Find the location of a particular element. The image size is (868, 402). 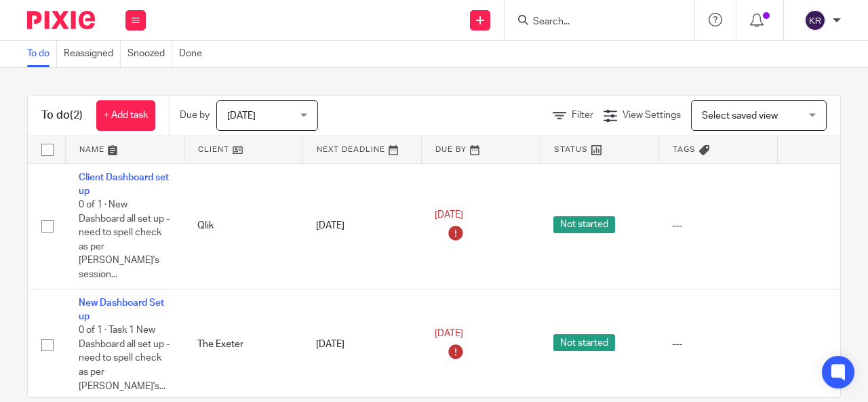

p: Due by is located at coordinates (194, 115).